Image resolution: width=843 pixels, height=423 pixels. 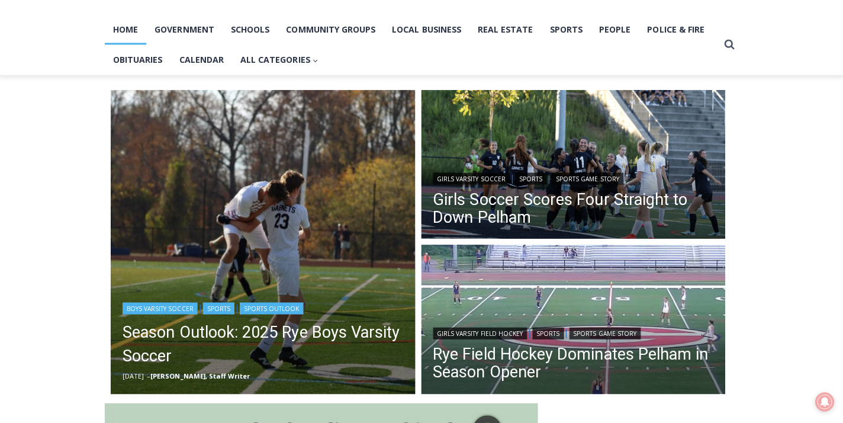 I want to click on a: Boys Varsity Soccer, so click(x=160, y=309).